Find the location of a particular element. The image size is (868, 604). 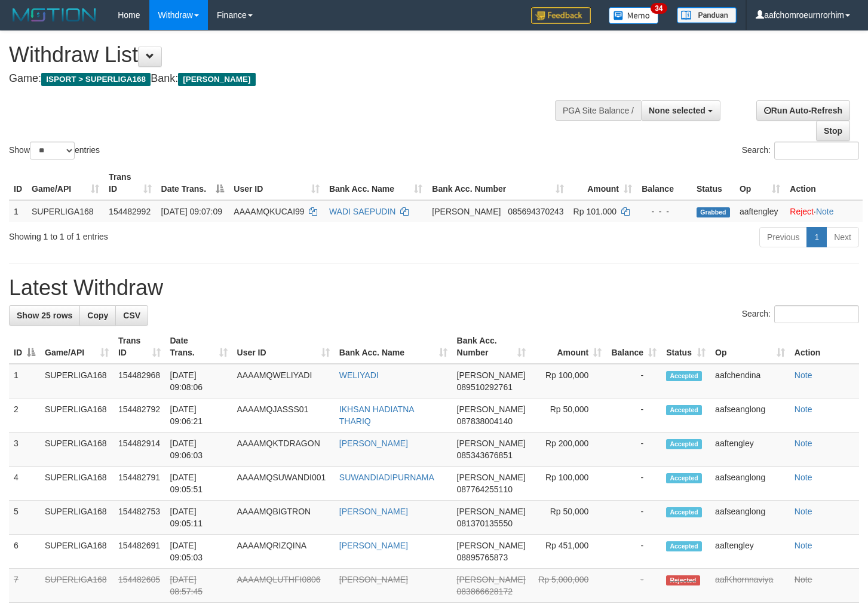

span: None selected is located at coordinates (677, 110).